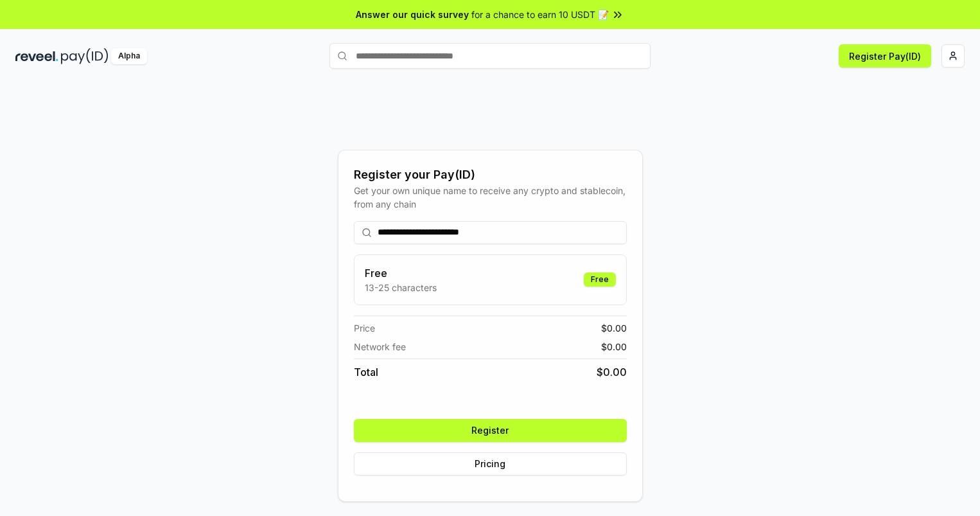 Image resolution: width=980 pixels, height=516 pixels. What do you see at coordinates (490, 197) in the screenshot?
I see `div: Get your own unique name to receive any crypto and stablecoin, from any chain` at bounding box center [490, 197].